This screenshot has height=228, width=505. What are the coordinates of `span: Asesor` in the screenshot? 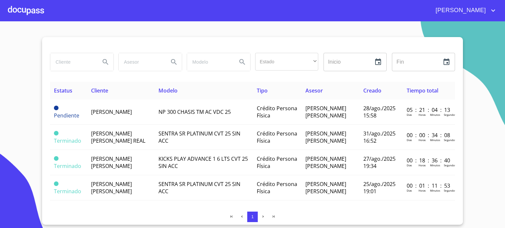 It's located at (314, 91).